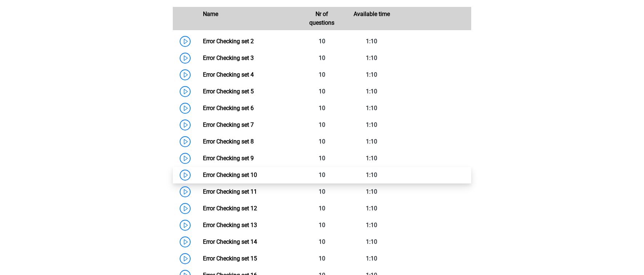 The height and width of the screenshot is (275, 644). Describe the element at coordinates (230, 175) in the screenshot. I see `a: Error Checking set 10` at that location.